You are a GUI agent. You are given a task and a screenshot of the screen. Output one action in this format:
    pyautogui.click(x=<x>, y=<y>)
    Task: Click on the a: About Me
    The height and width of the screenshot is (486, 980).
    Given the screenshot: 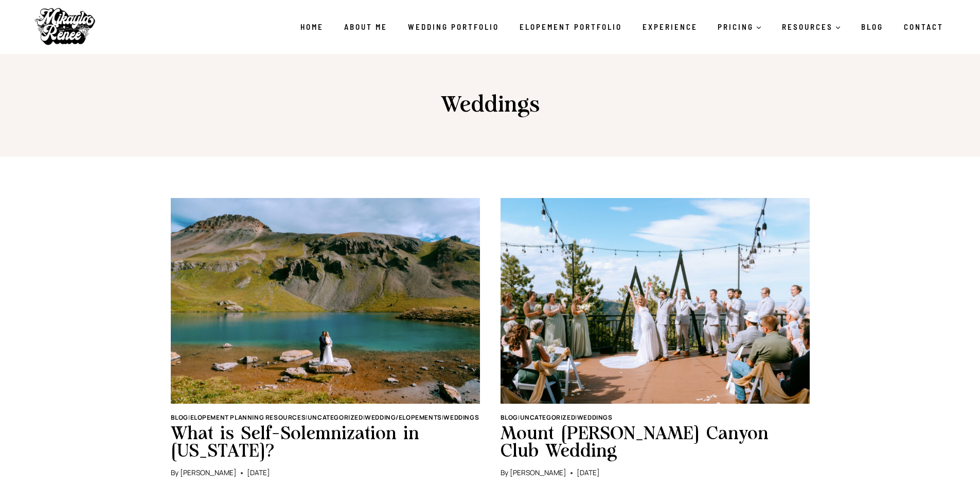 What is the action you would take?
    pyautogui.click(x=366, y=27)
    